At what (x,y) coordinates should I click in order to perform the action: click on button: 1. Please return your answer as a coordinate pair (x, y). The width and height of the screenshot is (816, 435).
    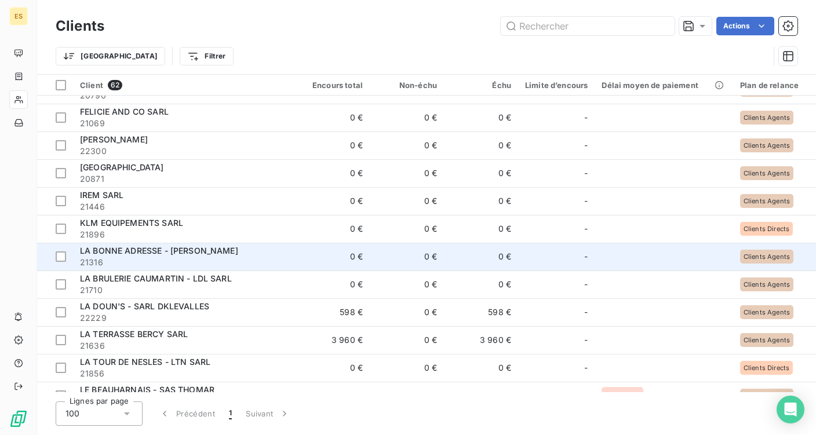
    Looking at the image, I should click on (230, 414).